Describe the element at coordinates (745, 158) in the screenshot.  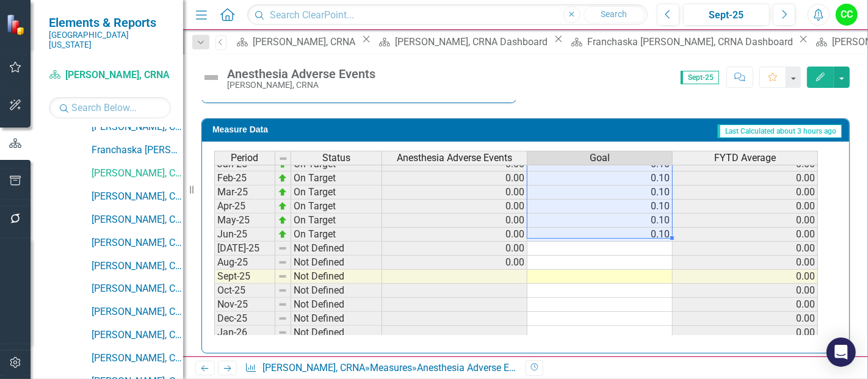
I see `span: FYTD Average` at that location.